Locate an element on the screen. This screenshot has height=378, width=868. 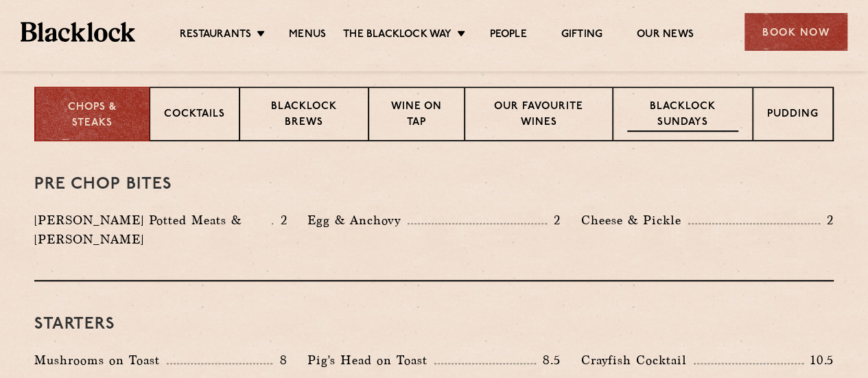
a: People is located at coordinates (508, 36).